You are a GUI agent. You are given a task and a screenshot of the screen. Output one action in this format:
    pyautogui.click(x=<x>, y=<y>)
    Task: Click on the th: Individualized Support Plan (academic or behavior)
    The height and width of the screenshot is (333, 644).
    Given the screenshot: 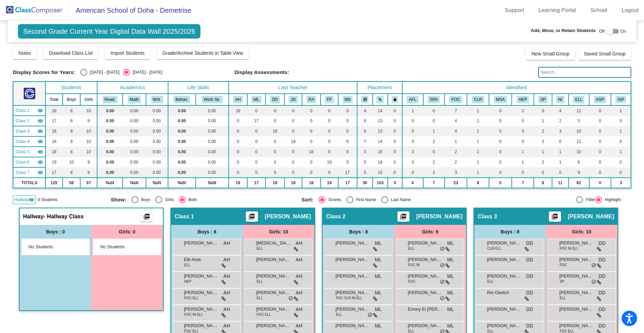 What is the action you would take?
    pyautogui.click(x=621, y=100)
    